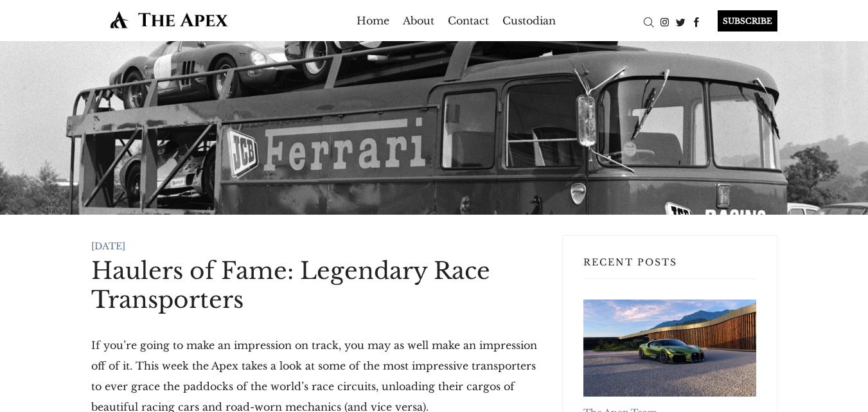 The image size is (868, 412). What do you see at coordinates (696, 21) in the screenshot?
I see `a: Facebook` at bounding box center [696, 21].